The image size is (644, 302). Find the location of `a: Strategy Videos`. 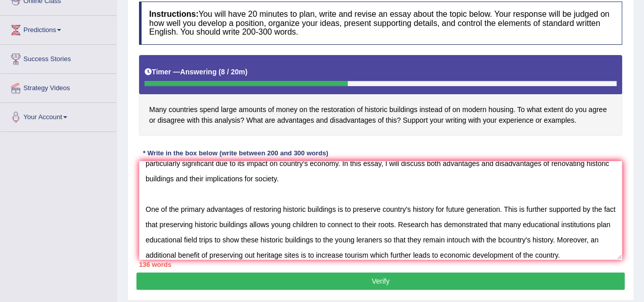

a: Strategy Videos is located at coordinates (59, 86).